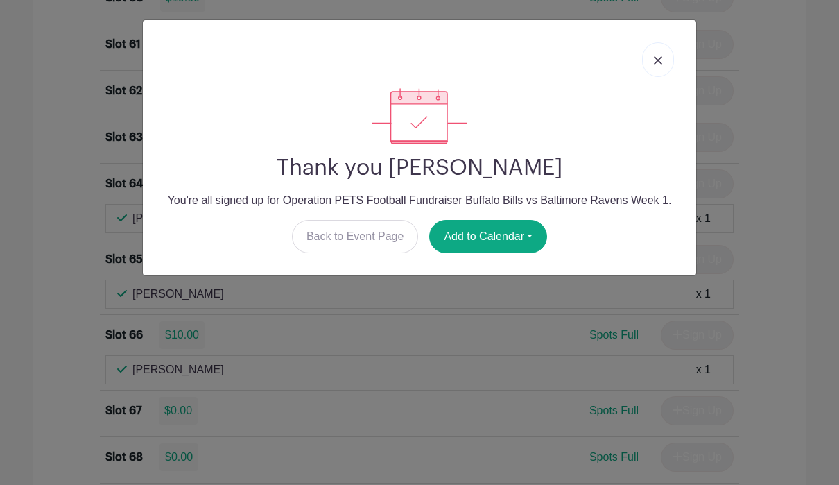  Describe the element at coordinates (355, 236) in the screenshot. I see `a: Back to Event Page` at that location.